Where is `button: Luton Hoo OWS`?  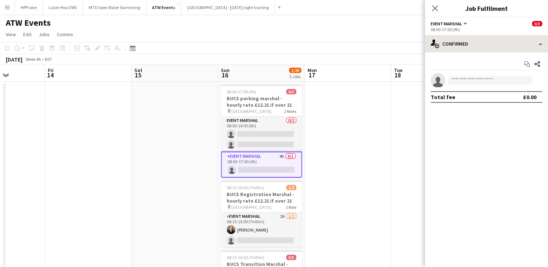 button: Luton Hoo OWS is located at coordinates (63, 7).